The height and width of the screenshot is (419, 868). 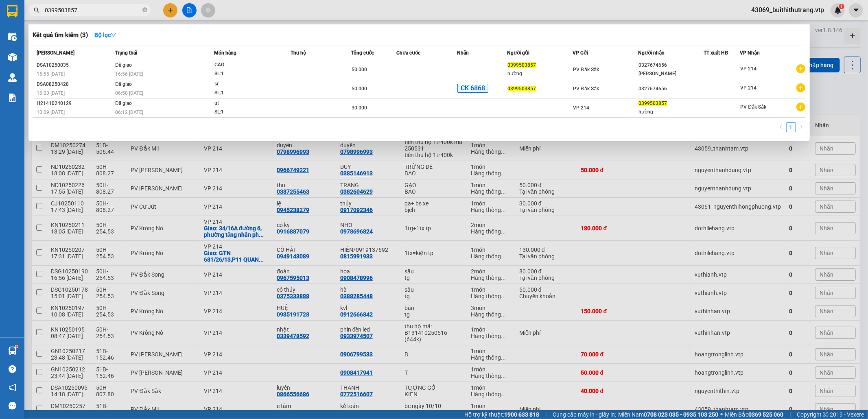 What do you see at coordinates (105, 35) in the screenshot?
I see `button: Bộ lọcdown` at bounding box center [105, 35].